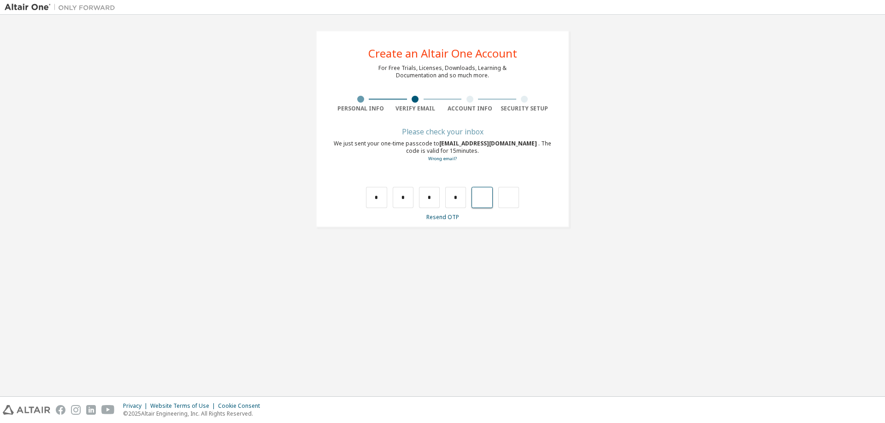  What do you see at coordinates (184, 406) in the screenshot?
I see `div: Website Terms of Use` at bounding box center [184, 406].